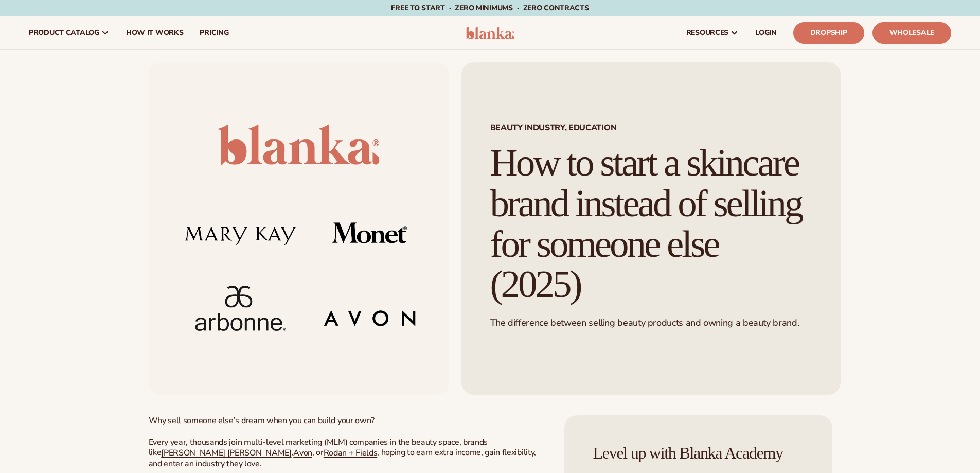  What do you see at coordinates (767, 33) in the screenshot?
I see `a: LOGIN` at bounding box center [767, 33].